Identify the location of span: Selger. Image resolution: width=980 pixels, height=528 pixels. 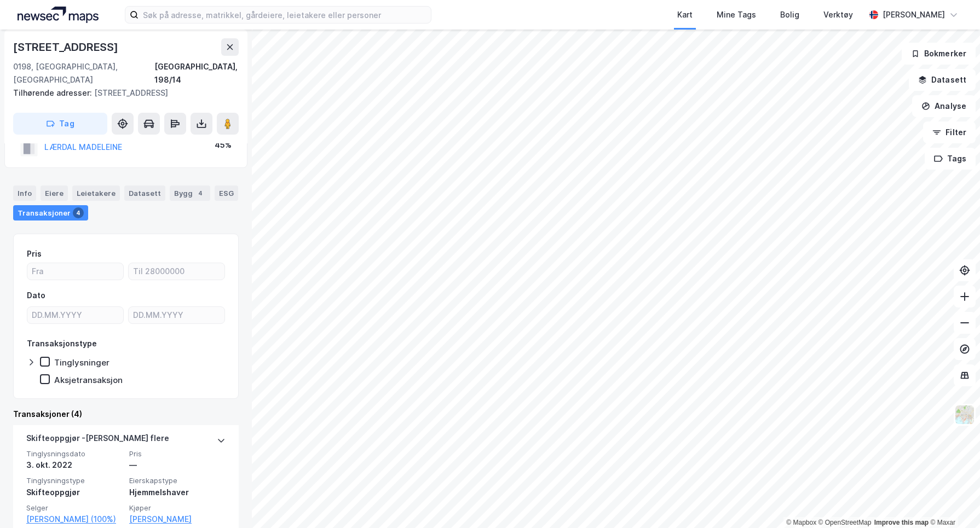
(75, 508).